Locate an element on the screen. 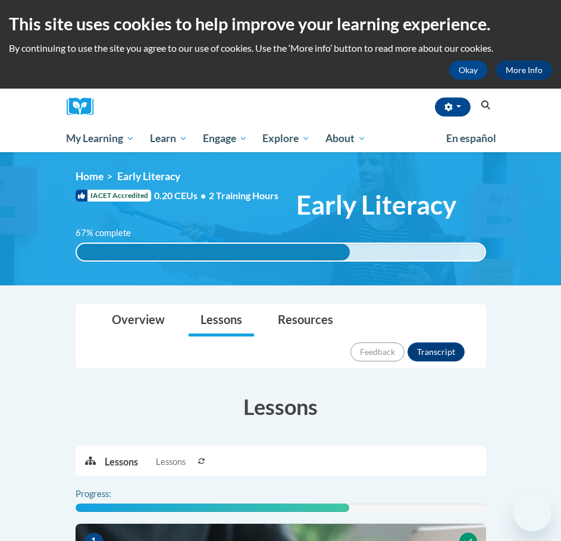  span: En español is located at coordinates (471, 138).